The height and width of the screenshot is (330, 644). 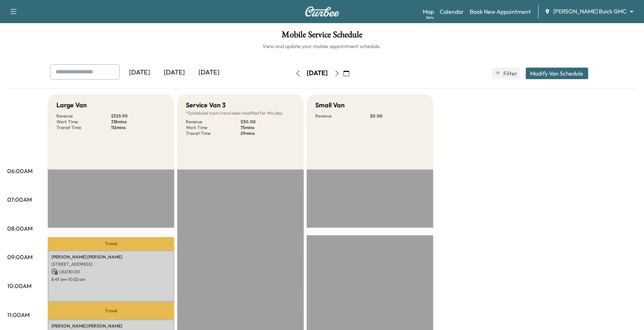 What do you see at coordinates (18, 315) in the screenshot?
I see `p: 11:00AM` at bounding box center [18, 315].